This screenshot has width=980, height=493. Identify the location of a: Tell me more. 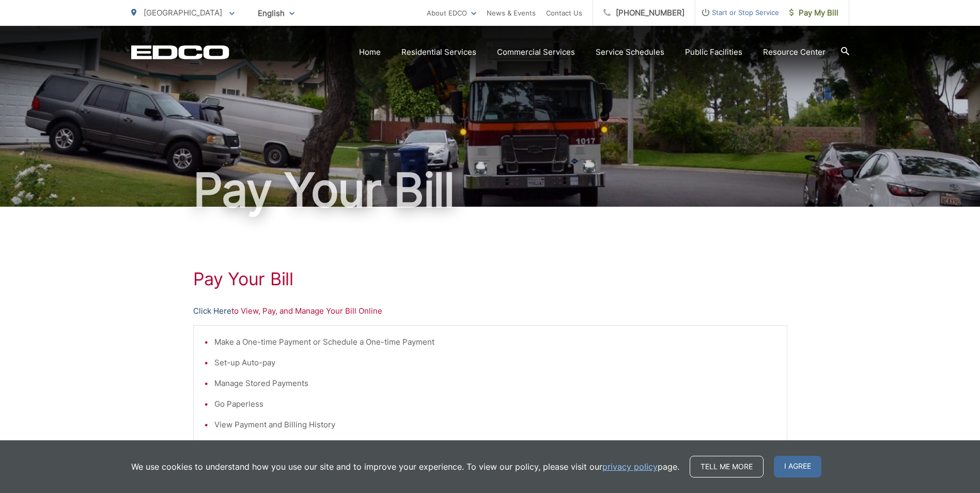
(726, 467).